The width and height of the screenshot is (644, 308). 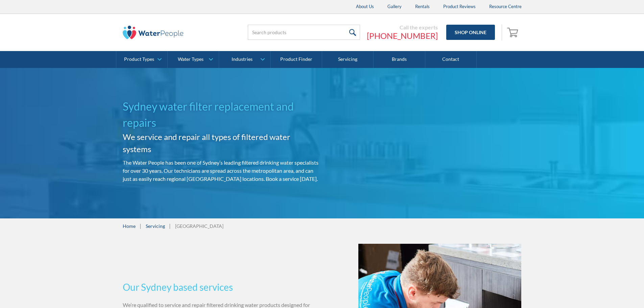 What do you see at coordinates (142, 59) in the screenshot?
I see `a: Product Types` at bounding box center [142, 59].